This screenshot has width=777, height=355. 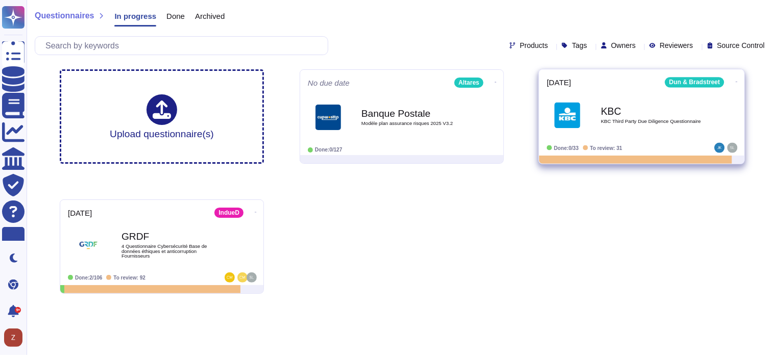 What do you see at coordinates (64, 16) in the screenshot?
I see `span: Questionnaires` at bounding box center [64, 16].